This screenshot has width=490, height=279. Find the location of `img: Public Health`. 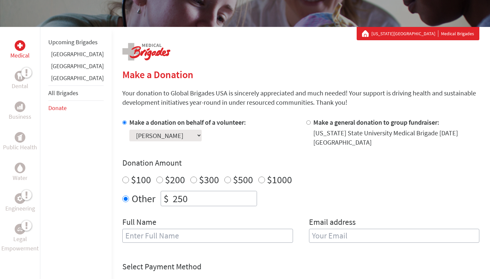

img: Public Health is located at coordinates (20, 138).